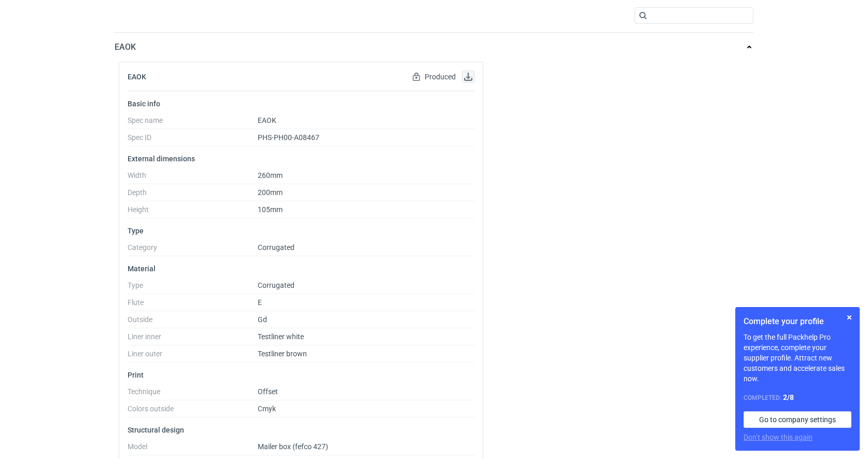  I want to click on dt: Colors outside, so click(192, 411).